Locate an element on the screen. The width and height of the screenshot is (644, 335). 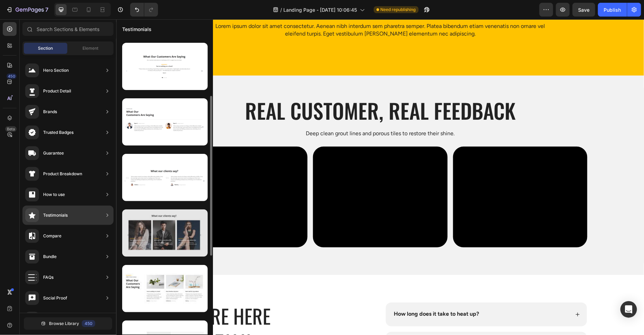
button: Save is located at coordinates (584, 10).